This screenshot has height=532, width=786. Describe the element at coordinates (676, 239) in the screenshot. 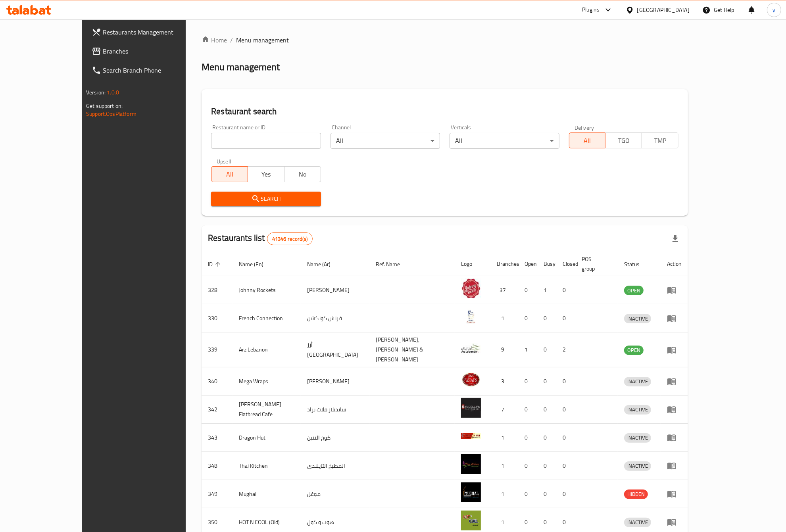

I see `div: Export file` at that location.